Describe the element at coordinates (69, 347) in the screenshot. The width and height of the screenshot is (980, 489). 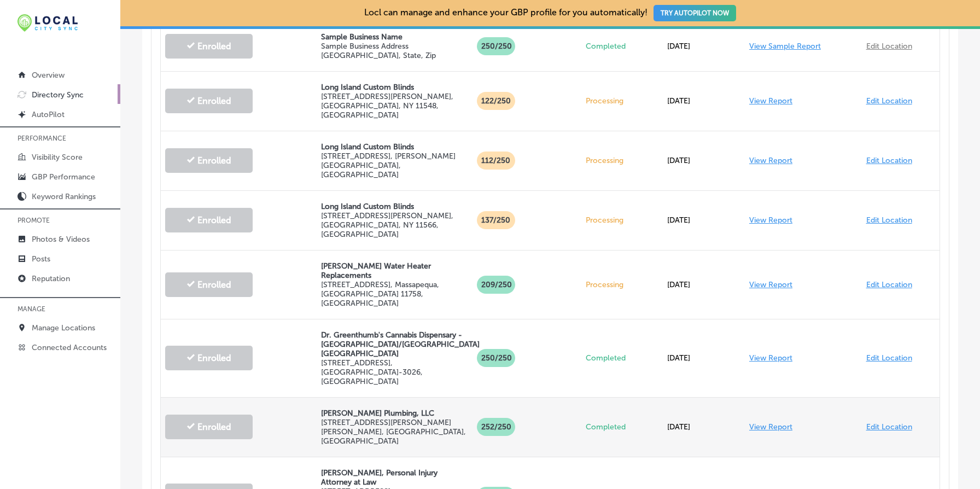
I see `p: Connected Accounts` at that location.